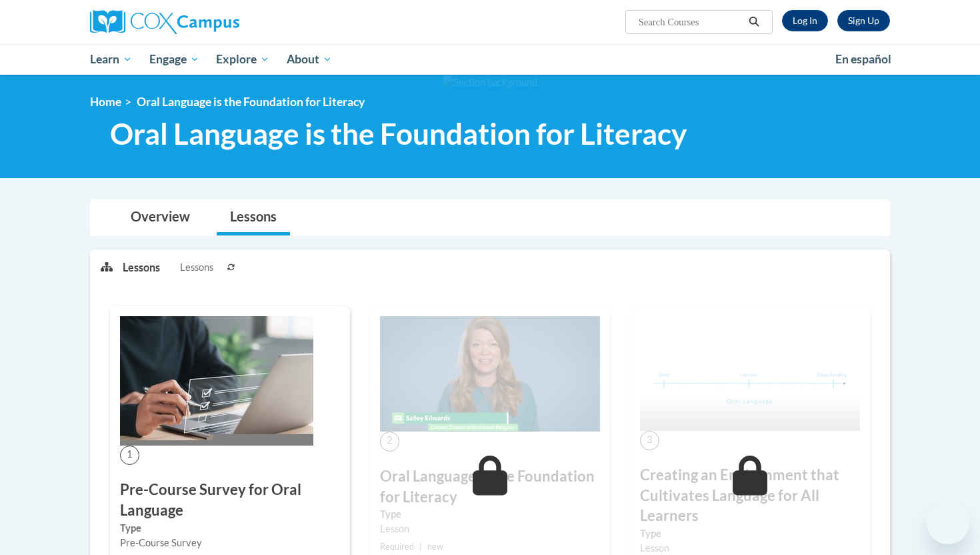 The width and height of the screenshot is (980, 555). I want to click on a: Lessons, so click(253, 217).